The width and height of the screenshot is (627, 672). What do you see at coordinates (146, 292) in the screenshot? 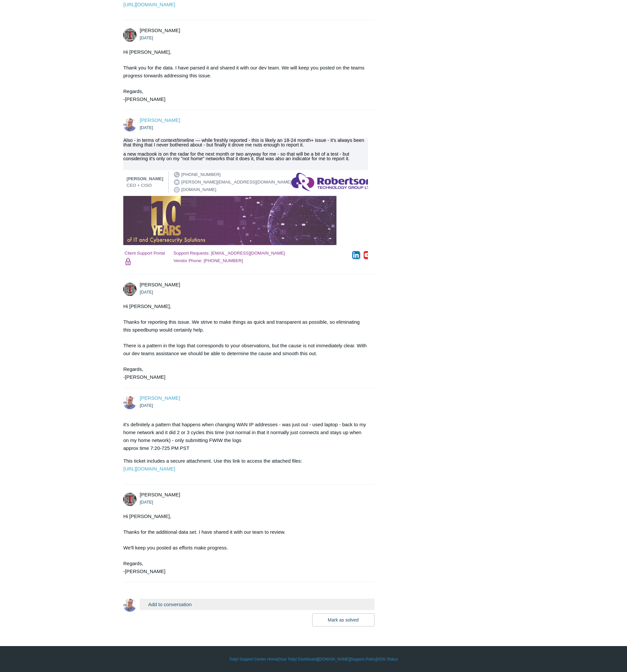
I see `time: 04/17/2025, 12:23` at bounding box center [146, 292].